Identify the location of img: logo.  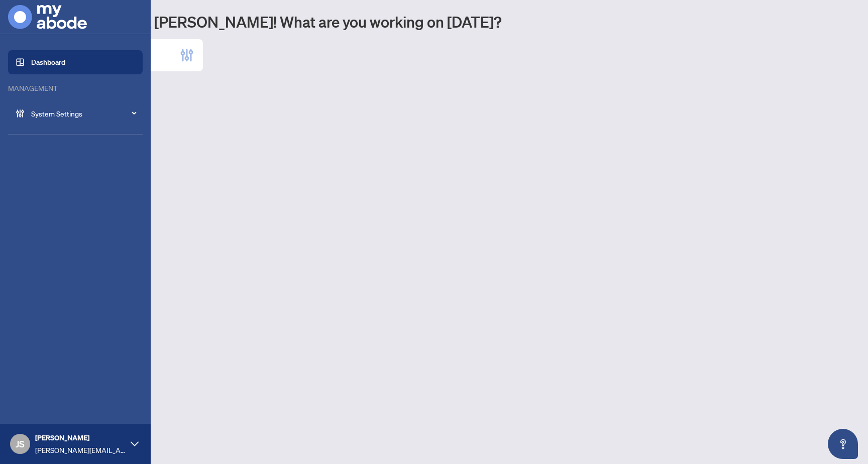
(47, 17).